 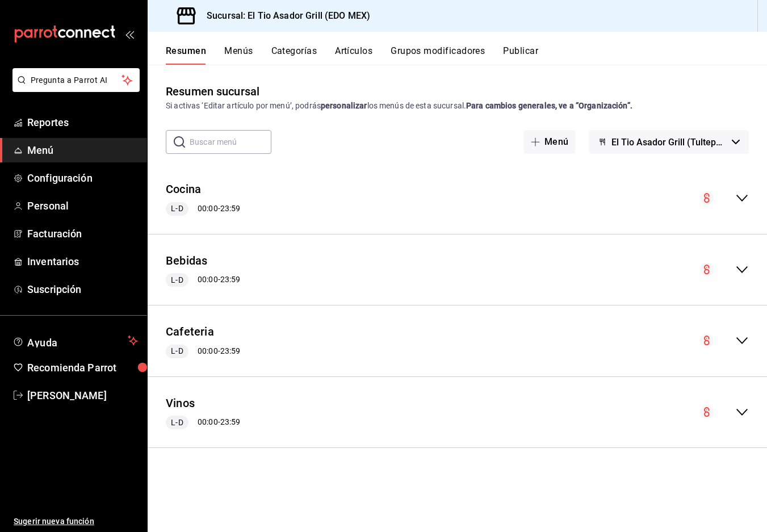 What do you see at coordinates (438, 55) in the screenshot?
I see `button: Grupos modificadores` at bounding box center [438, 55].